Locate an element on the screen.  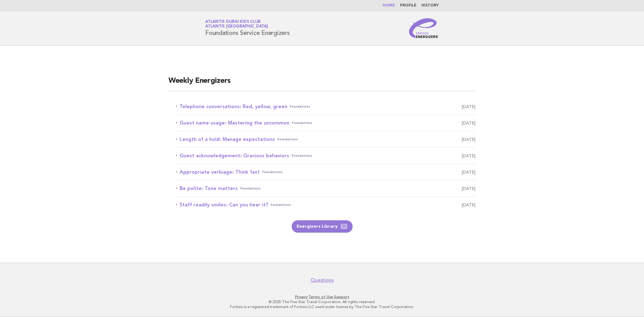
h2: Weekly Energizers is located at coordinates (322, 83).